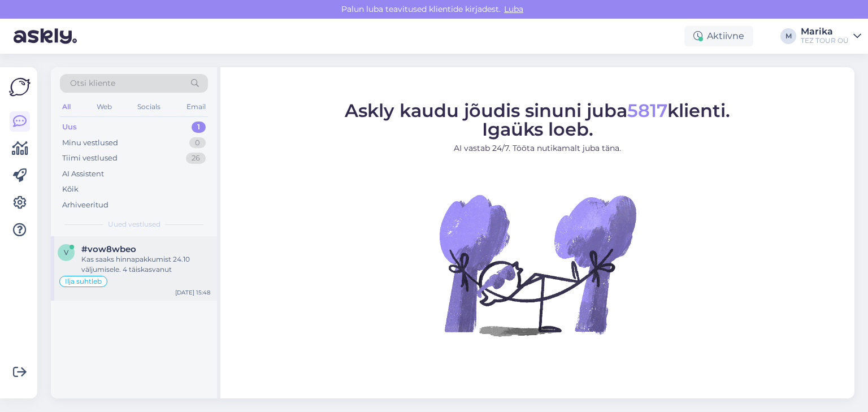  I want to click on div: Email, so click(196, 107).